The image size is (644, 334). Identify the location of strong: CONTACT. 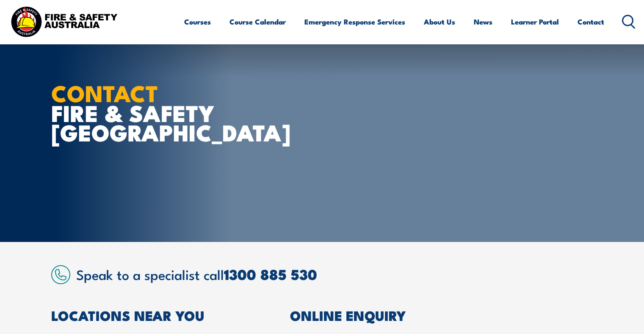
(104, 92).